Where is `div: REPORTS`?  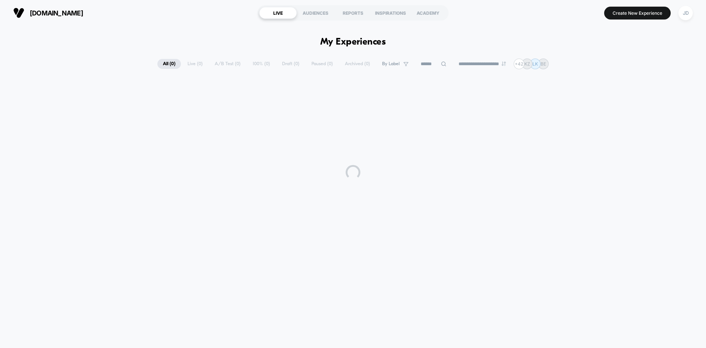 div: REPORTS is located at coordinates (353, 13).